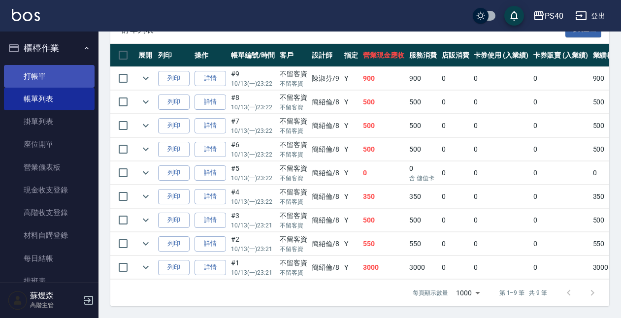 The height and width of the screenshot is (318, 621). What do you see at coordinates (49, 236) in the screenshot?
I see `a: 材料自購登錄` at bounding box center [49, 236].